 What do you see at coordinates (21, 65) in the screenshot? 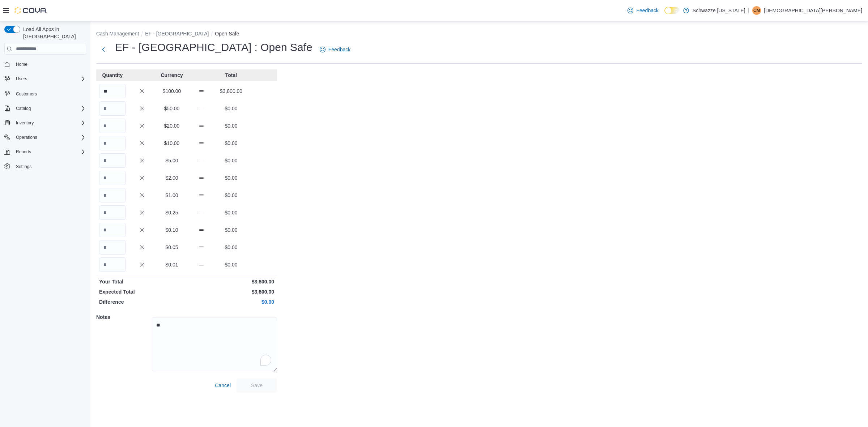
I see `a: Home` at bounding box center [21, 65].